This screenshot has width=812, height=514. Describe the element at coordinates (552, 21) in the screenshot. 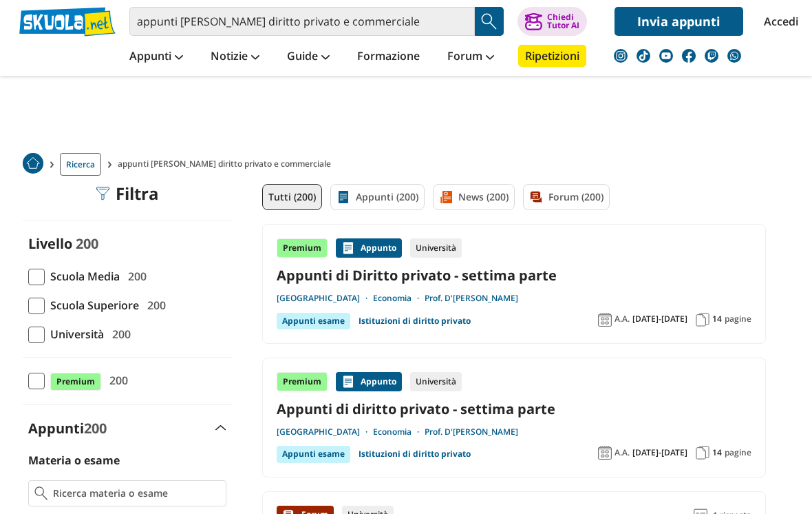

I see `button: ChiediTutor AI` at that location.